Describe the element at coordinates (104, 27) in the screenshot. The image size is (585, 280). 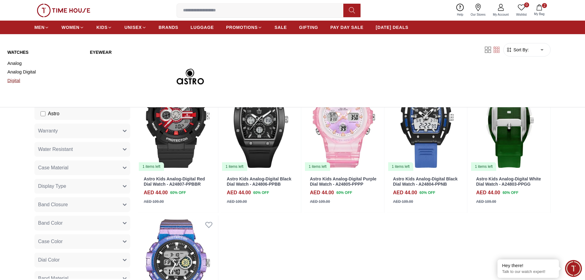
I see `a: KIDS` at that location.